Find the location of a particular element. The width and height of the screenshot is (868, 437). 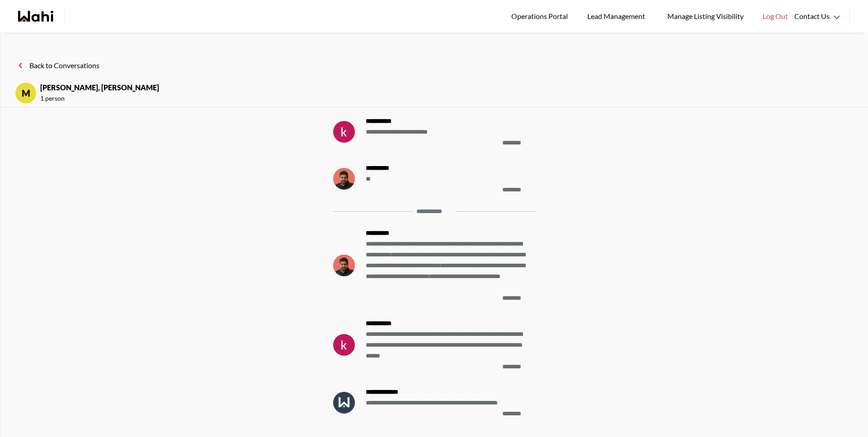

span: 1 person is located at coordinates (99, 98).